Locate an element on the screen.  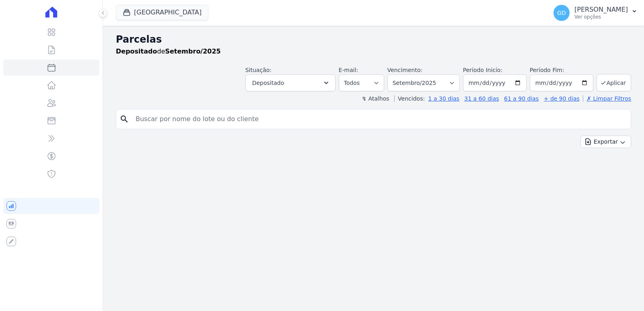
span: Depositado is located at coordinates (269, 83).